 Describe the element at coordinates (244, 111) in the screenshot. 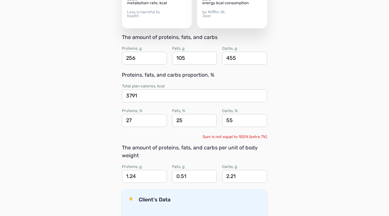

I see `div: Carbs, %` at that location.